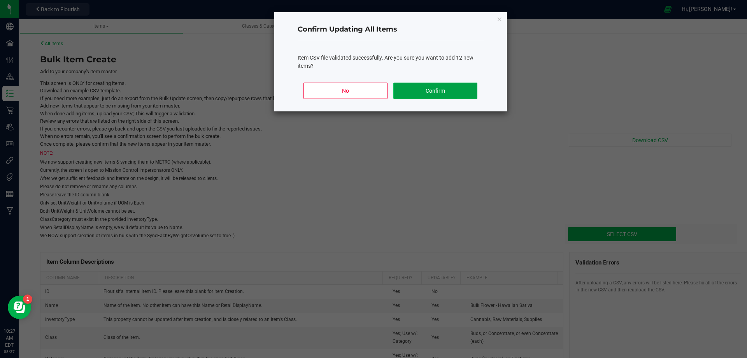 Image resolution: width=747 pixels, height=358 pixels. What do you see at coordinates (500, 19) in the screenshot?
I see `button: Close` at bounding box center [500, 19].